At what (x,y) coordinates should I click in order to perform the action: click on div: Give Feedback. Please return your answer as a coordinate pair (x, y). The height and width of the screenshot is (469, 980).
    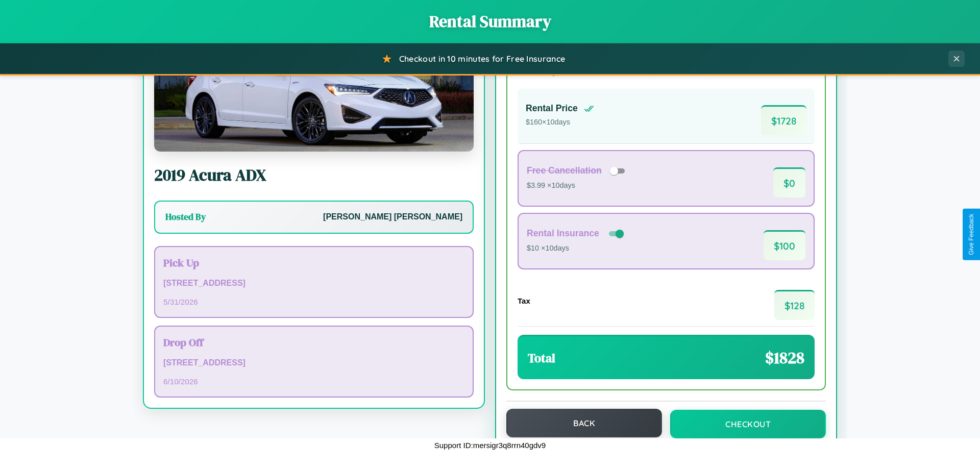
    Looking at the image, I should click on (971, 234).